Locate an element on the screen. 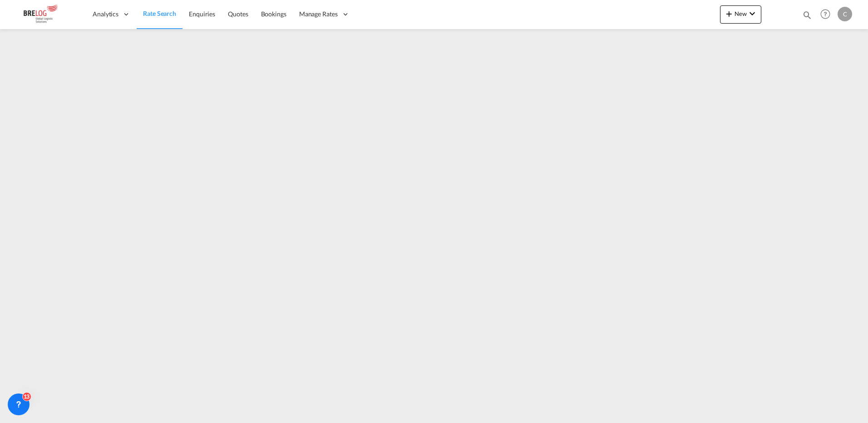 This screenshot has width=868, height=423. span: Manage Rates is located at coordinates (318, 14).